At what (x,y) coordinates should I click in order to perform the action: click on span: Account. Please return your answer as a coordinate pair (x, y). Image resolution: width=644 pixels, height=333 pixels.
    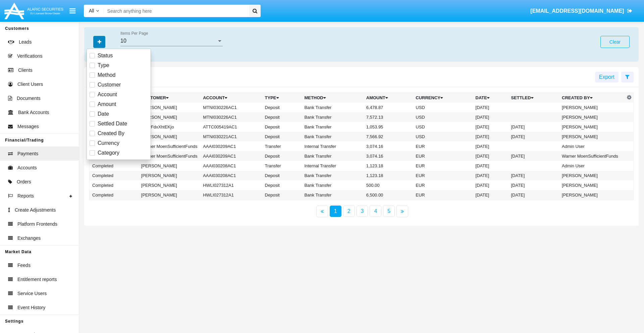
    Looking at the image, I should click on (107, 95).